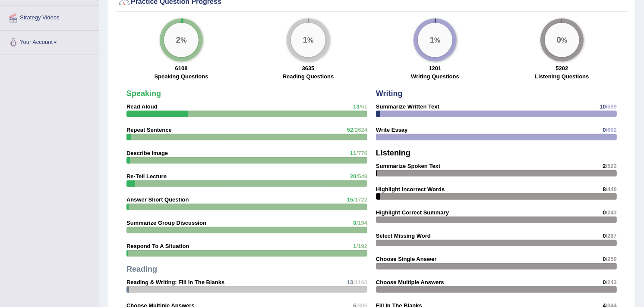  Describe the element at coordinates (435, 77) in the screenshot. I see `label: Writing Questions` at that location.